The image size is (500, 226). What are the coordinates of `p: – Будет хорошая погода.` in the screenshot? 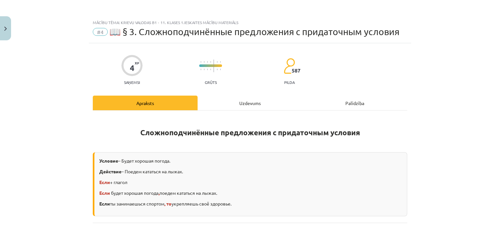 It's located at (251, 161).